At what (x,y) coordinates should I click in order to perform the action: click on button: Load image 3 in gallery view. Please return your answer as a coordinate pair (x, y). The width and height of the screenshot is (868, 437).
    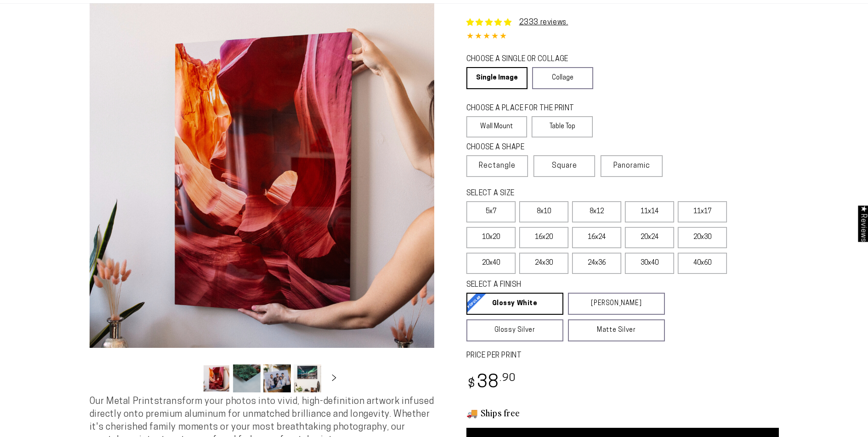
    Looking at the image, I should click on (277, 378).